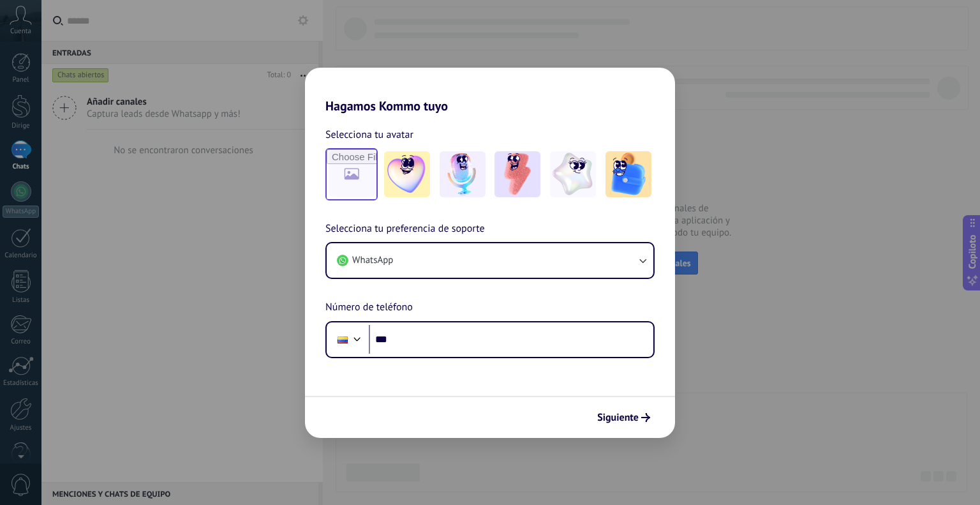 This screenshot has height=505, width=980. Describe the element at coordinates (343, 340) in the screenshot. I see `div: Colombia: +57` at that location.